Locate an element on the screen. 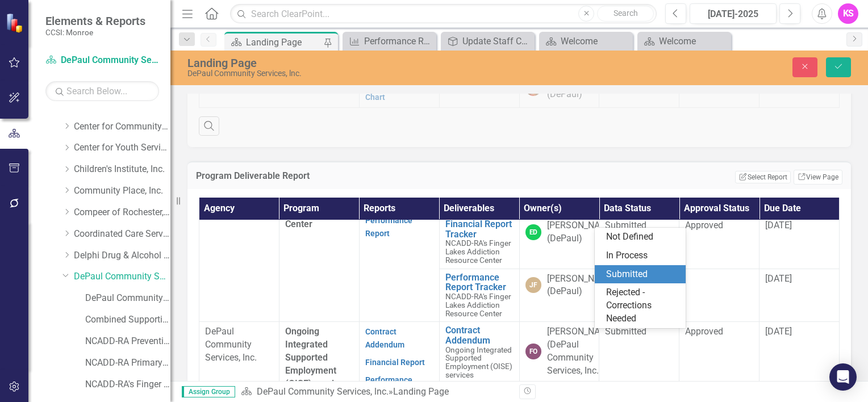  span: Search is located at coordinates (626, 13).